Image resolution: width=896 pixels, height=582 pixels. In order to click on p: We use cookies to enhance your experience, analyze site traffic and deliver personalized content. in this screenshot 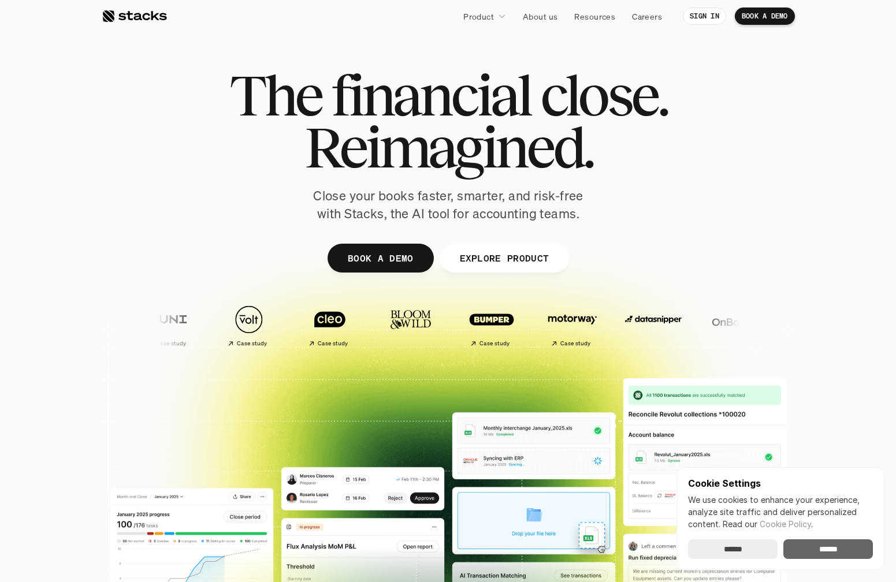, I will do `click(780, 512)`.